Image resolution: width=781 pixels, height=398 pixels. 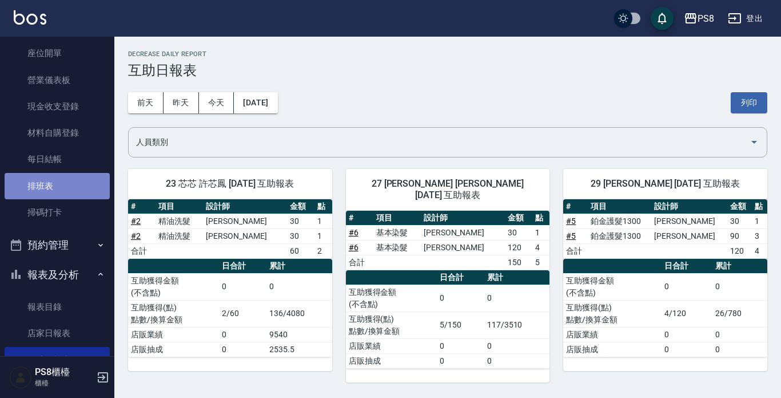 I want to click on a: 店家日報表, so click(x=57, y=333).